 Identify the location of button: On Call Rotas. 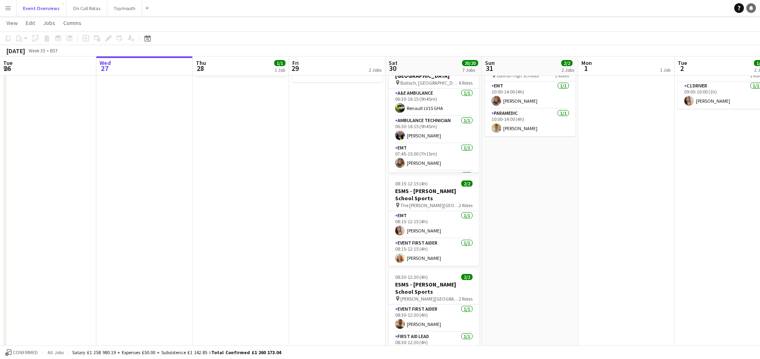
(87, 8).